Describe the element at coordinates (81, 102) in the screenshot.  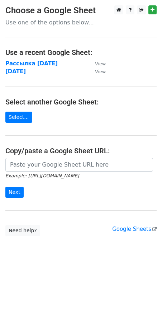
I see `h4: Select another Google Sheet:` at that location.